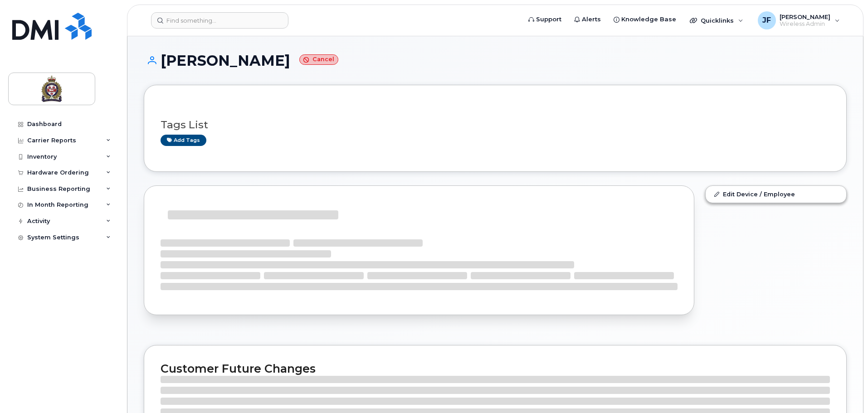 The image size is (868, 413). Describe the element at coordinates (776, 194) in the screenshot. I see `a: Edit Device / Employee` at that location.